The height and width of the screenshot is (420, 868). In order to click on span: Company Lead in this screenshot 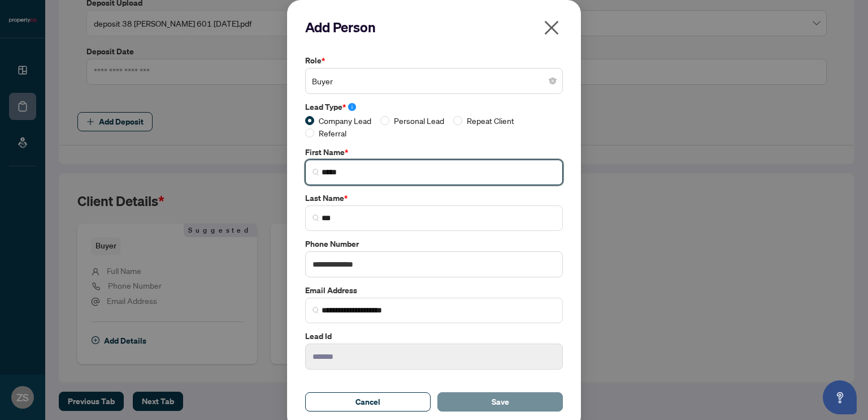, I will do `click(344, 121)`.